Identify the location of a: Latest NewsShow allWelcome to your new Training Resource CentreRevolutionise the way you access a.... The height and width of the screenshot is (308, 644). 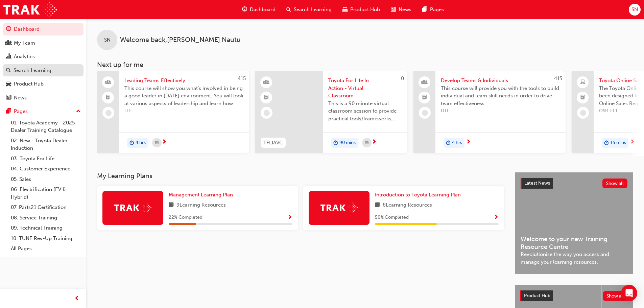
(574, 223).